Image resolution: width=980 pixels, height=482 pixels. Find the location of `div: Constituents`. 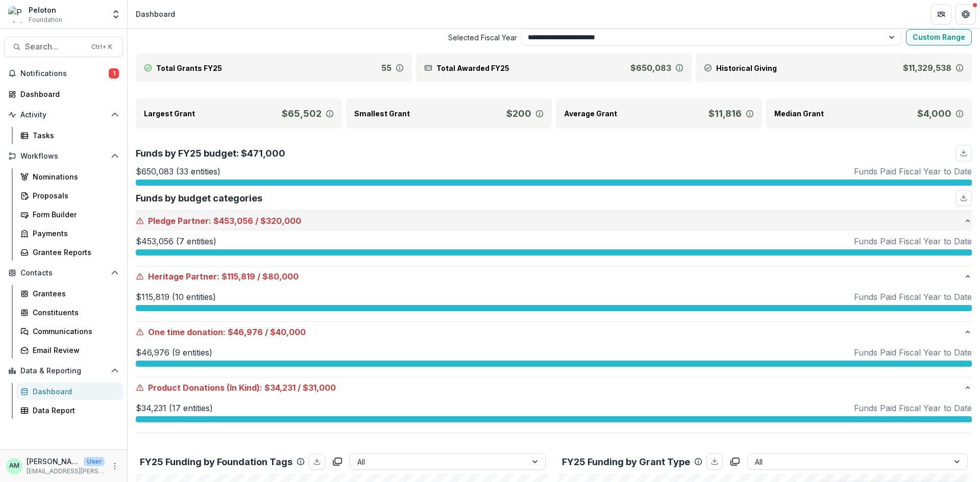

div: Constituents is located at coordinates (73, 312).